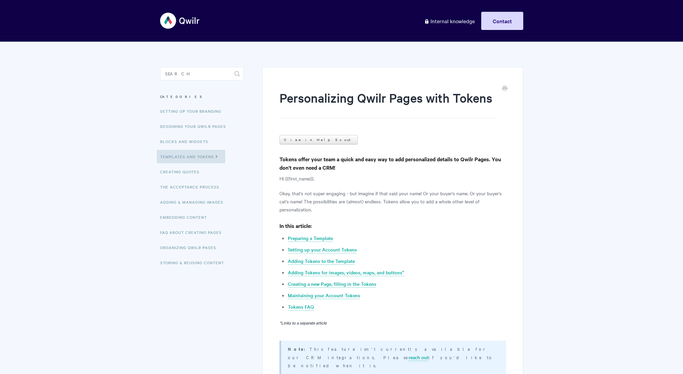 Image resolution: width=683 pixels, height=374 pixels. Describe the element at coordinates (310, 238) in the screenshot. I see `a: Preparing a Template` at that location.